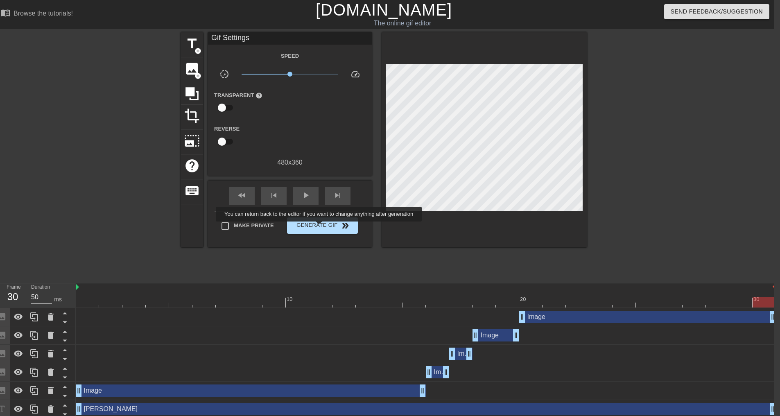 The image size is (780, 416). I want to click on span: menu_book, so click(5, 13).